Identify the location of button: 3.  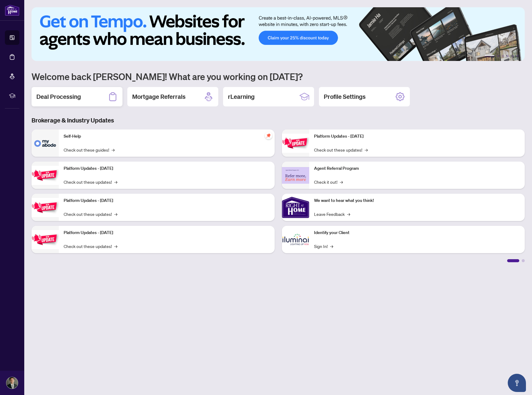
(503, 56).